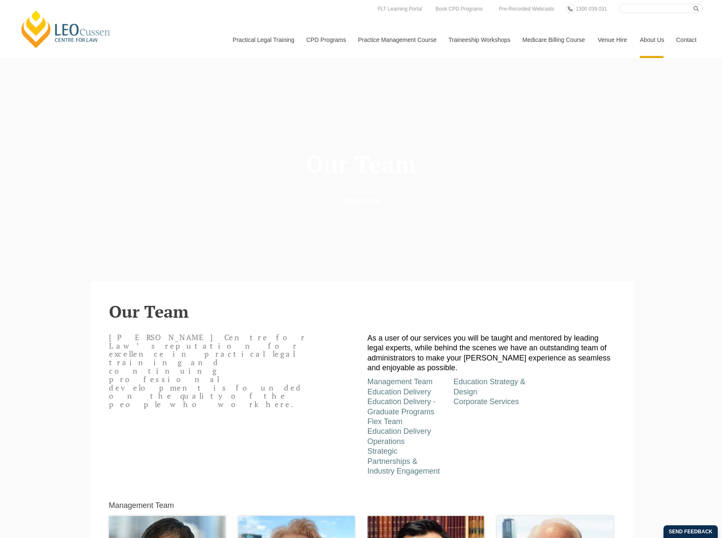 This screenshot has height=538, width=722. What do you see at coordinates (554, 40) in the screenshot?
I see `a: Medicare Billing Course` at bounding box center [554, 40].